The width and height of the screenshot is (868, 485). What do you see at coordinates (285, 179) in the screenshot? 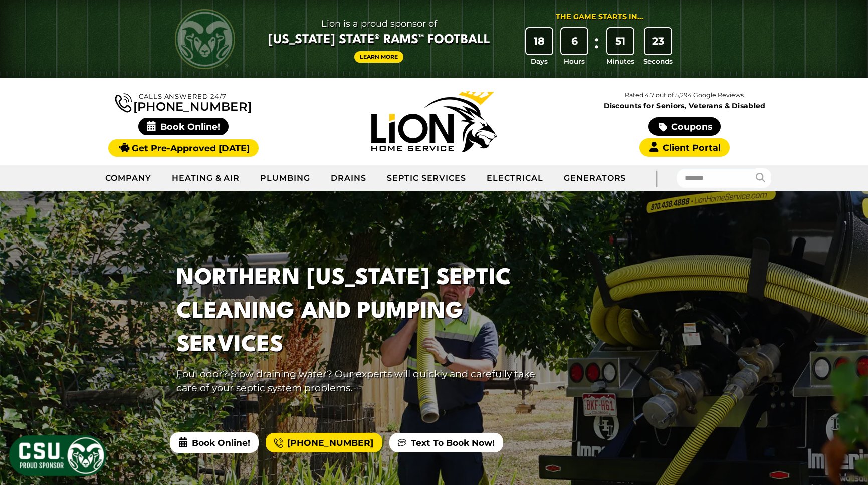
I see `a: Plumbing` at bounding box center [285, 179].